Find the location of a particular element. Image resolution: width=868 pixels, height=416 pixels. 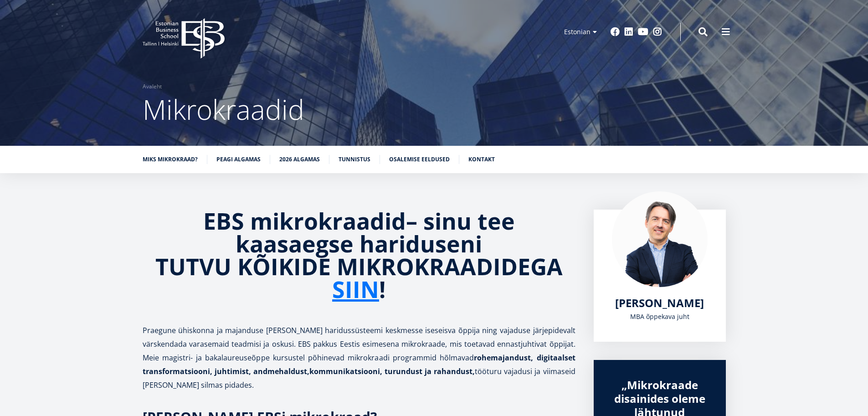

img: Marko Rillo is located at coordinates (660, 239).